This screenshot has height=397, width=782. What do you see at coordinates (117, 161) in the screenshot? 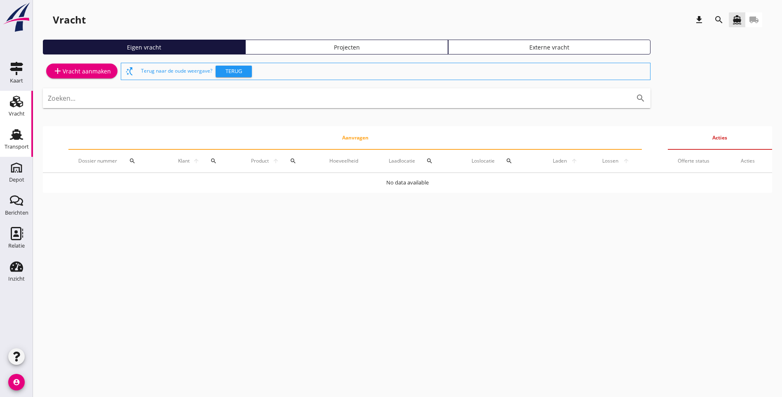
I see `div: Dossier nummer` at bounding box center [117, 161].